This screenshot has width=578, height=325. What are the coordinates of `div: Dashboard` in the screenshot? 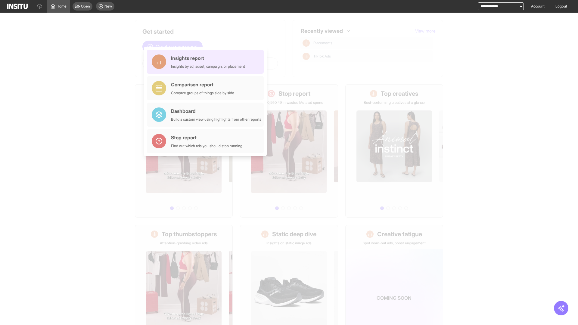 It's located at (216, 111).